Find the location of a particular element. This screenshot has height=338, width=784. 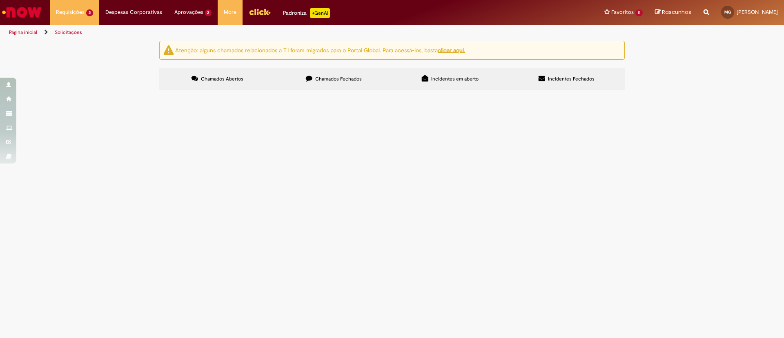

a: Rascunhos is located at coordinates (673, 12).